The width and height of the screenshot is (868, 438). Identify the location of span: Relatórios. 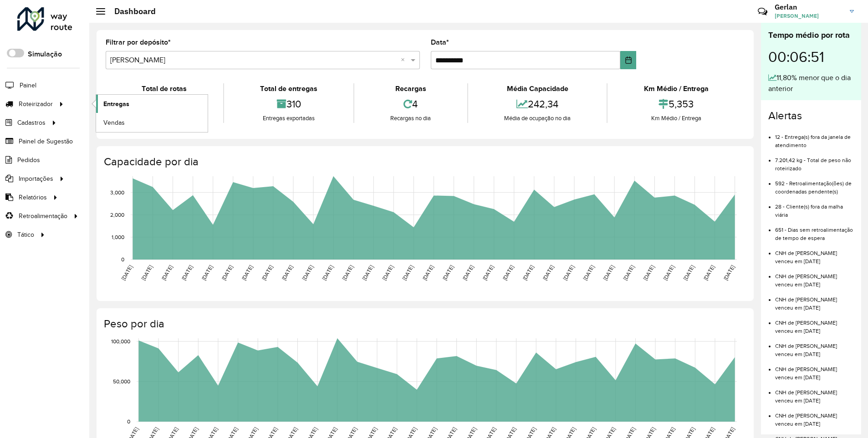
(32, 197).